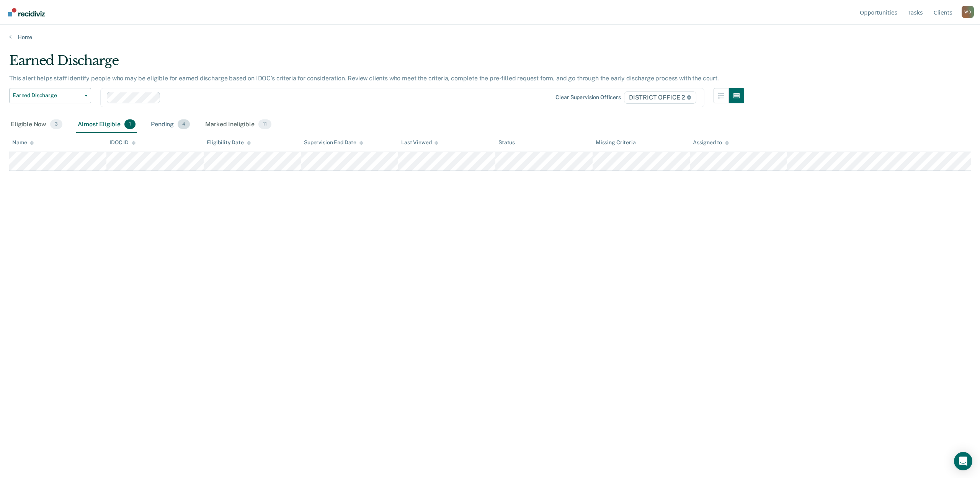 This screenshot has width=980, height=478. I want to click on div: Eligible Now3, so click(36, 125).